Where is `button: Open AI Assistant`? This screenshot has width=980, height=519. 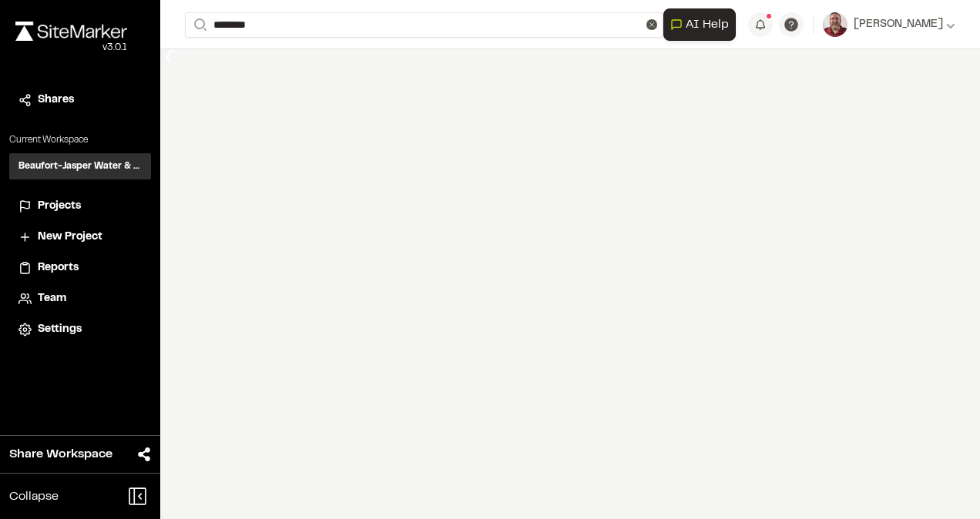 button: Open AI Assistant is located at coordinates (700, 24).